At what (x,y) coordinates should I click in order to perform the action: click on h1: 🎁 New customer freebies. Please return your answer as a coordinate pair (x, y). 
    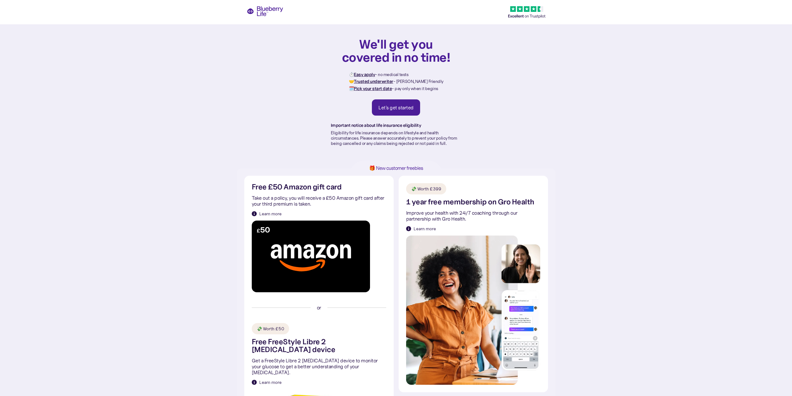
    Looking at the image, I should click on (396, 168).